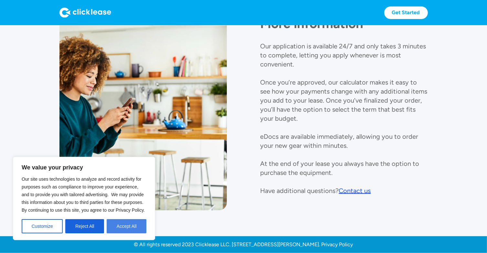 The image size is (487, 253). I want to click on button: Accept All, so click(126, 226).